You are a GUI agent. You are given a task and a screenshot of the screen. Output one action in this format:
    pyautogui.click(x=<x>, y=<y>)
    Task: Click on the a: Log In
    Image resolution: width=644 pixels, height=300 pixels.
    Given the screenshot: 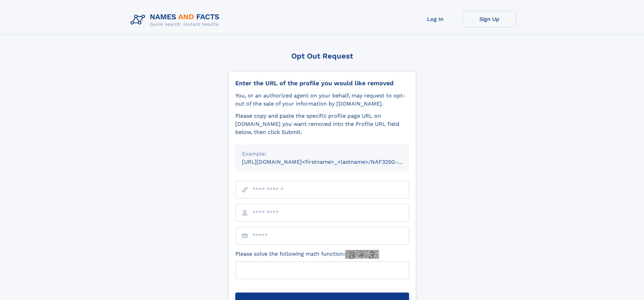 What is the action you would take?
    pyautogui.click(x=435, y=19)
    